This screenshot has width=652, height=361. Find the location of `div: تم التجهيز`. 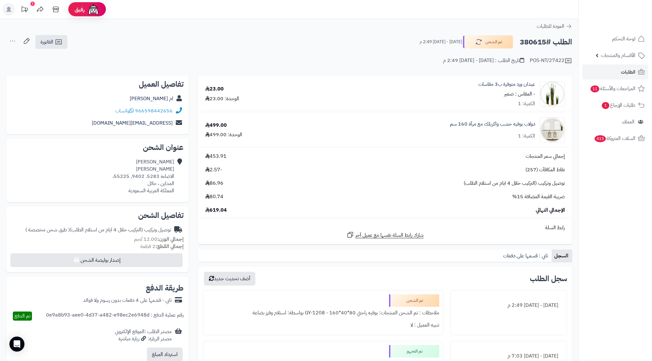

div: تم التجهيز is located at coordinates (414, 352).